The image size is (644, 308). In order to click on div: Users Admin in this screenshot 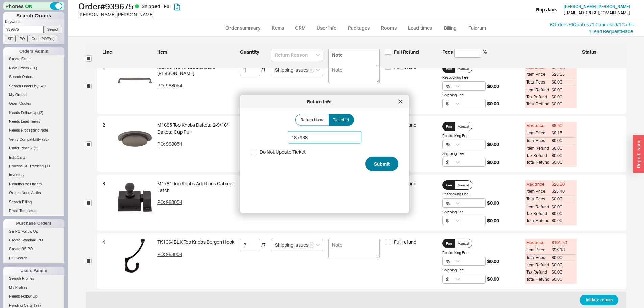, I will do `click(34, 271)`.